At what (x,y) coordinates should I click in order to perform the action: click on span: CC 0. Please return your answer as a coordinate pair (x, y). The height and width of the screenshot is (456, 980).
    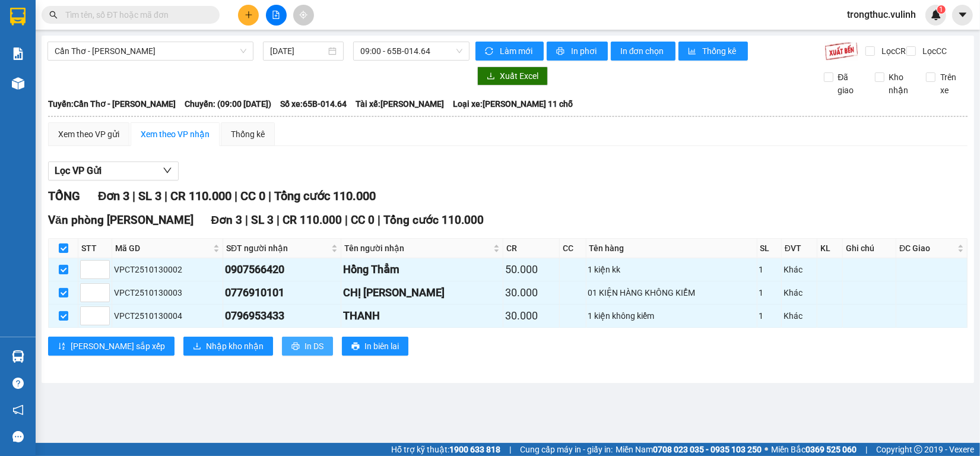
    Looking at the image, I should click on (362, 220).